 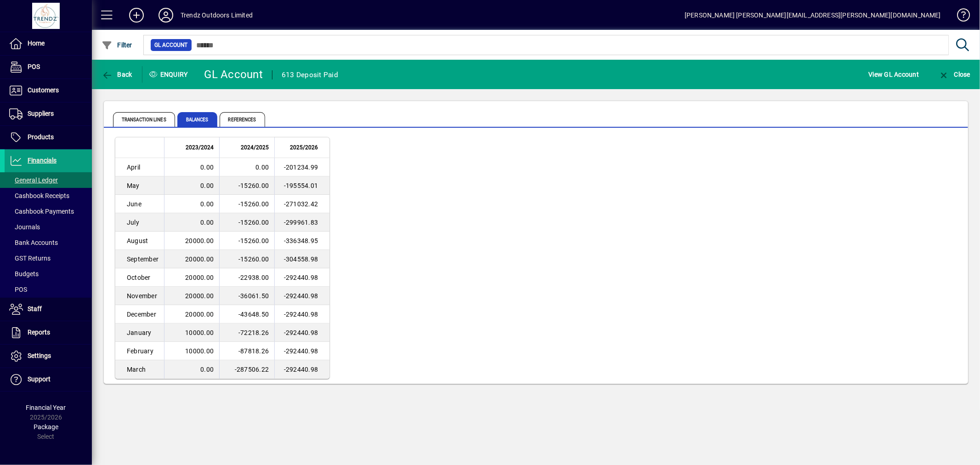 I want to click on a: Staff, so click(x=49, y=309).